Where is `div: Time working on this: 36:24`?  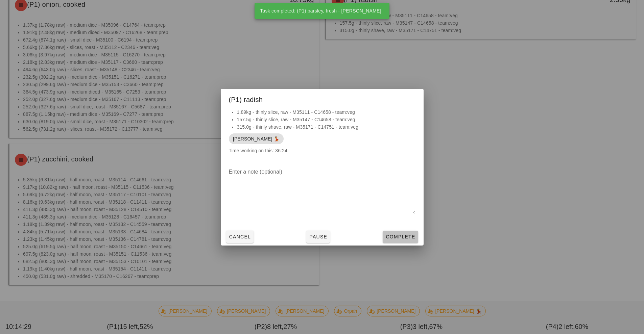 div: Time working on this: 36:24 is located at coordinates (322, 135).